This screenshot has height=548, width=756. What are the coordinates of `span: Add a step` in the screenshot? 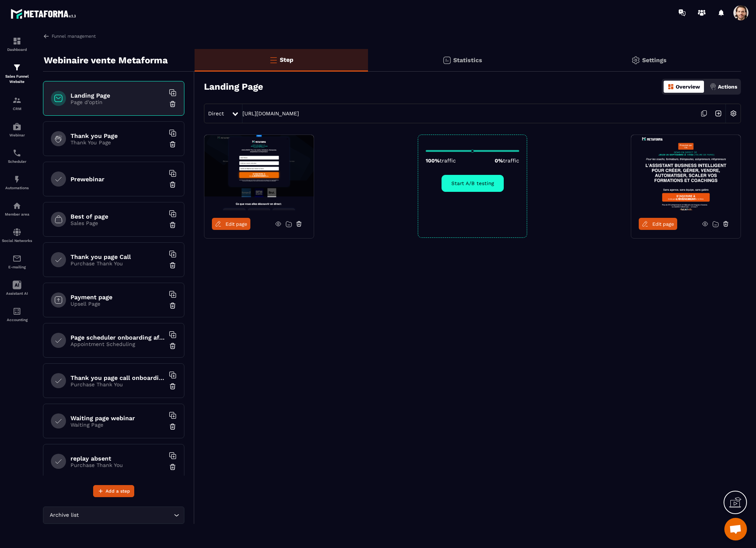 It's located at (118, 491).